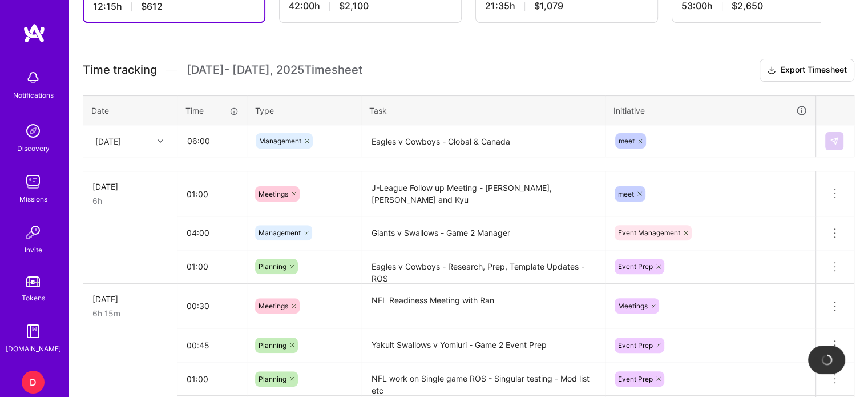  I want to click on img: bell, so click(33, 78).